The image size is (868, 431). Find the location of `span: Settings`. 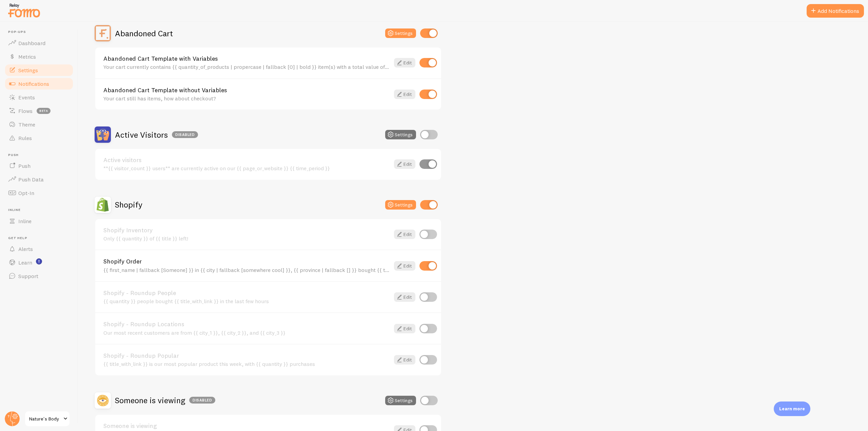

span: Settings is located at coordinates (28, 70).